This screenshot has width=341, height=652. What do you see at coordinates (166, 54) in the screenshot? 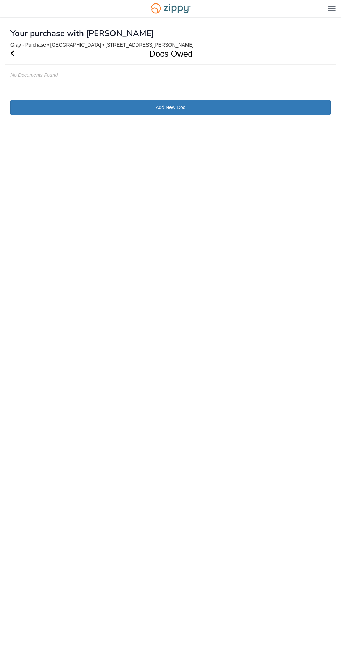
I see `h1: Docs Owed` at bounding box center [166, 54].